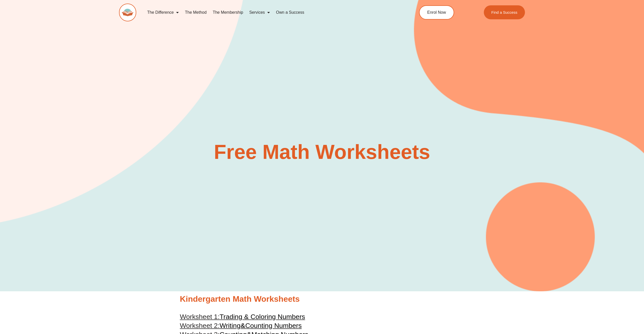 The width and height of the screenshot is (644, 334). I want to click on a: Services, so click(259, 13).